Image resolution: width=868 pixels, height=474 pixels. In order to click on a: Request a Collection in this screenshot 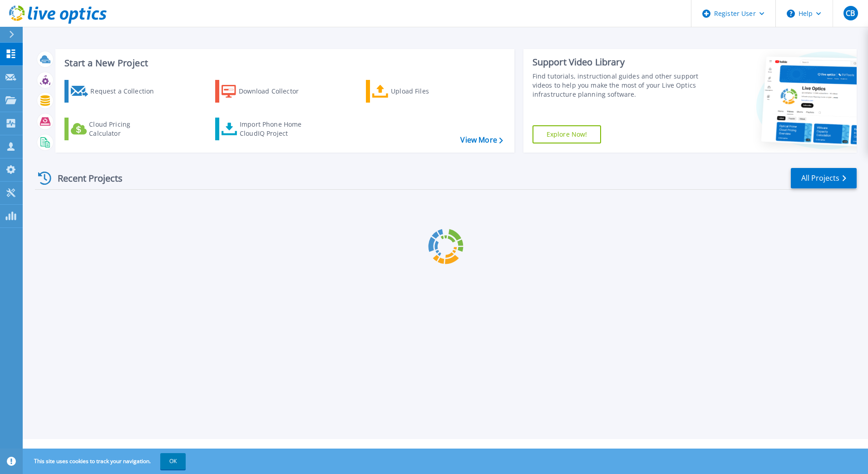, I will do `click(115, 91)`.